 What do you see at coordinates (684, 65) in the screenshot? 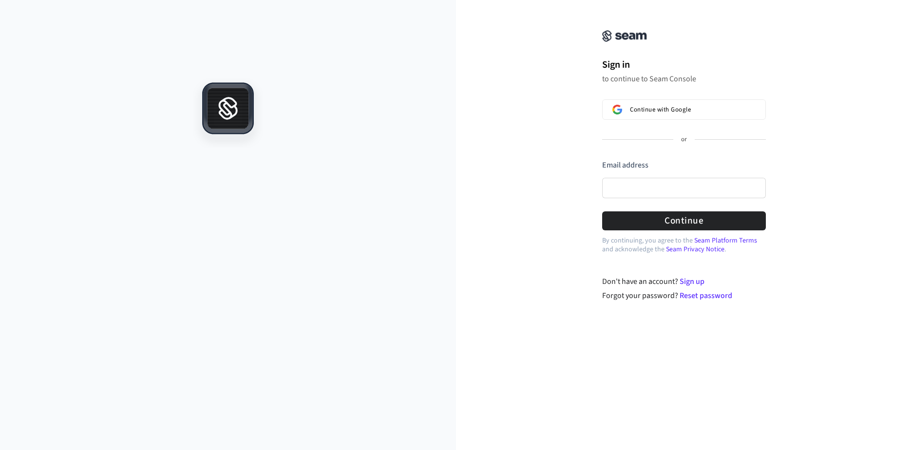
I see `h1: Sign in` at bounding box center [684, 65].